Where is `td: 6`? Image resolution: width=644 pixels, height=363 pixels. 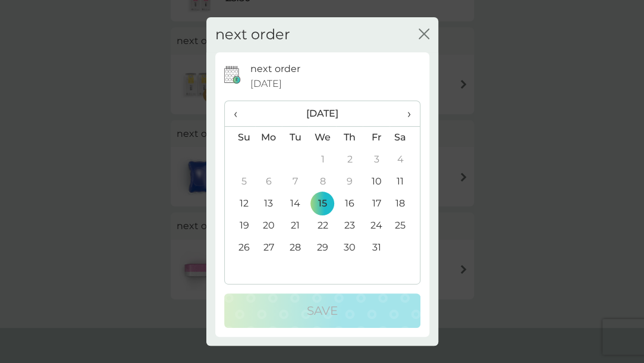
td: 6 is located at coordinates (269, 181).